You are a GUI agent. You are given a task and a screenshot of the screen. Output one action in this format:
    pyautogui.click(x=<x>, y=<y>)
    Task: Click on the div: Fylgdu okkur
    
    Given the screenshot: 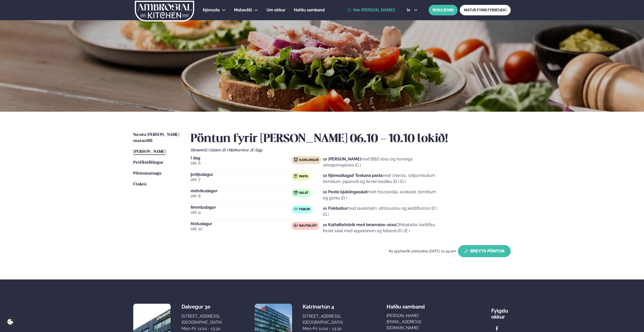 What is the action you would take?
    pyautogui.click(x=501, y=312)
    